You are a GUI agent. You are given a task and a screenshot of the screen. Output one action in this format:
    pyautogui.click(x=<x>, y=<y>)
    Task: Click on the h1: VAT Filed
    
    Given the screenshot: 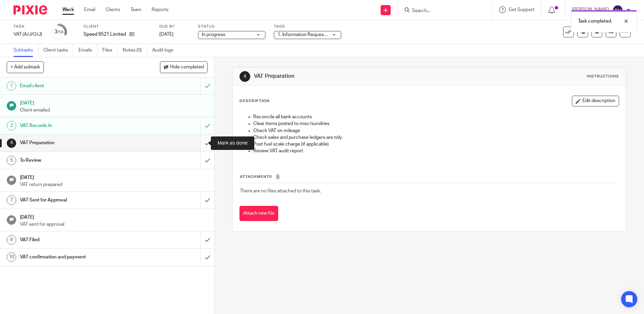 What is the action you would take?
    pyautogui.click(x=78, y=240)
    